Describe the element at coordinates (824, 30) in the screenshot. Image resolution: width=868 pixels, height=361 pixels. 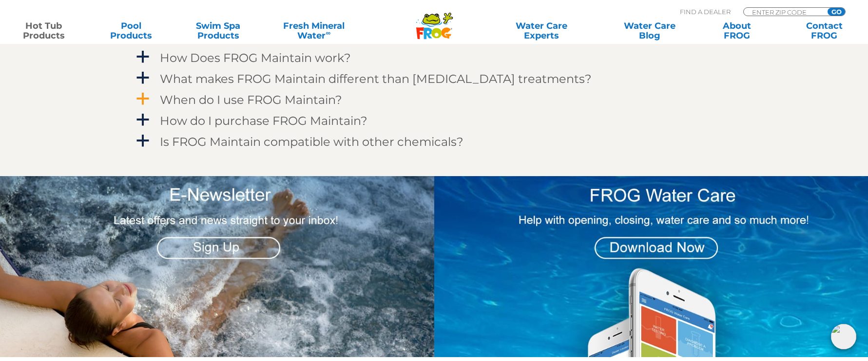
I see `a: ContactFROG` at that location.